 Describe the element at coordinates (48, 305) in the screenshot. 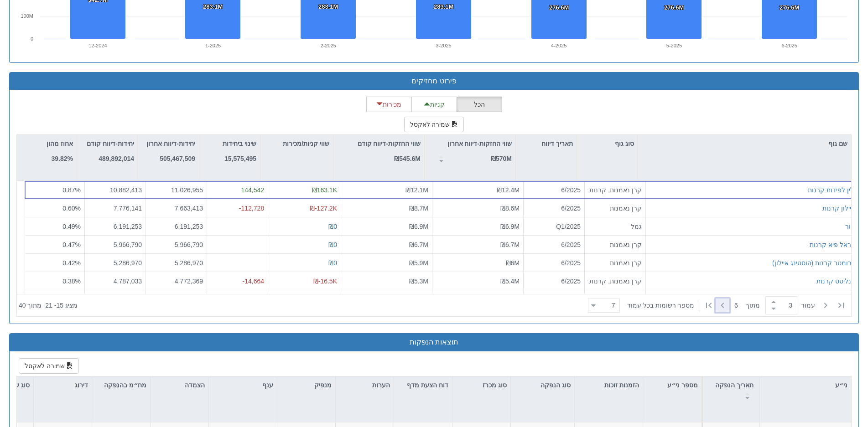

I see `div: ‏מציג 15 - 21 ‏ מתוך 40` at that location.